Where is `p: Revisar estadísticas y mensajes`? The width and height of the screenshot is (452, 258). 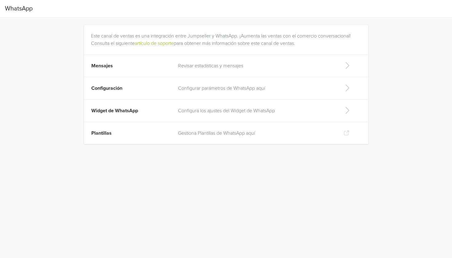
p: Revisar estadísticas y mensajes is located at coordinates (256, 66).